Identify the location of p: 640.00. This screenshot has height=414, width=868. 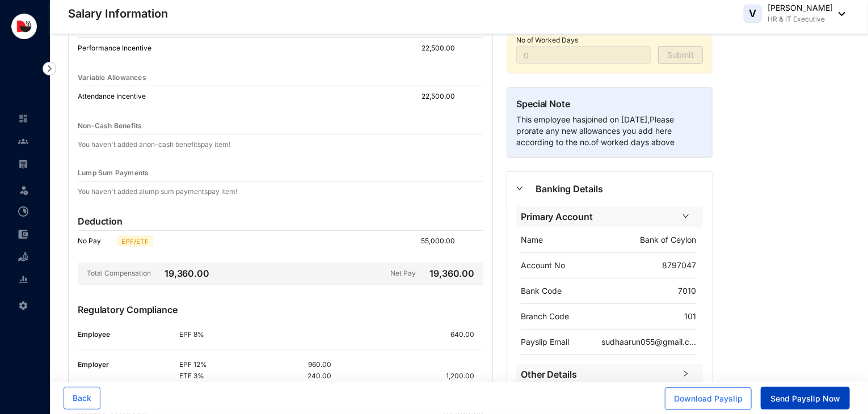
(467, 334).